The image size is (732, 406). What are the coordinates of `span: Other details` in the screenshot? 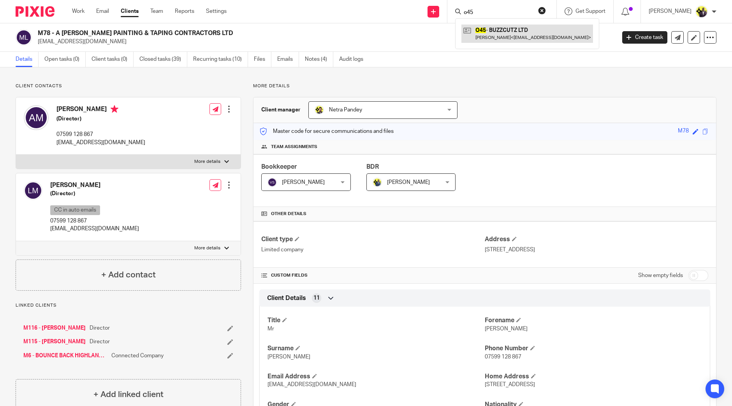 It's located at (288, 214).